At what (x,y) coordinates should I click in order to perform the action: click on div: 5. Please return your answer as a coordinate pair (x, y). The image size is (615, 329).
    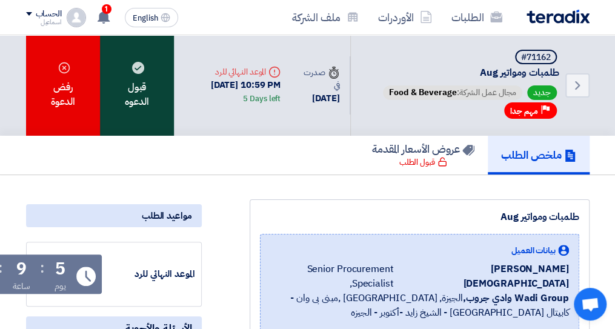
    Looking at the image, I should click on (60, 269).